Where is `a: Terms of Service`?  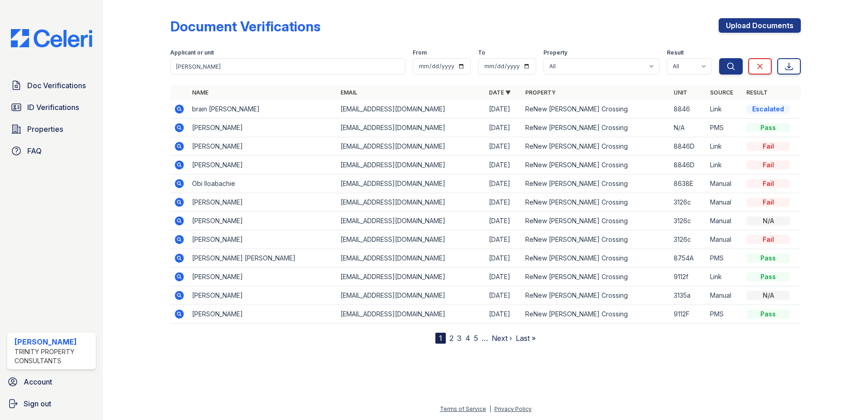 a: Terms of Service is located at coordinates (463, 408).